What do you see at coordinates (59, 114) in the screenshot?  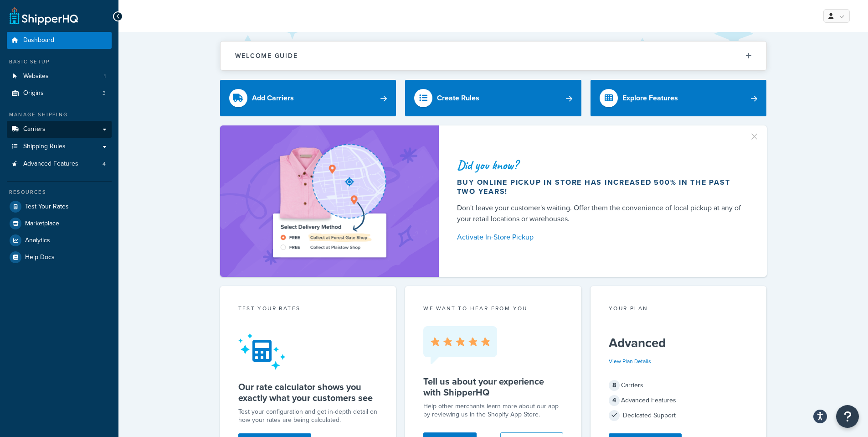 I see `div: Manage Shipping` at bounding box center [59, 114].